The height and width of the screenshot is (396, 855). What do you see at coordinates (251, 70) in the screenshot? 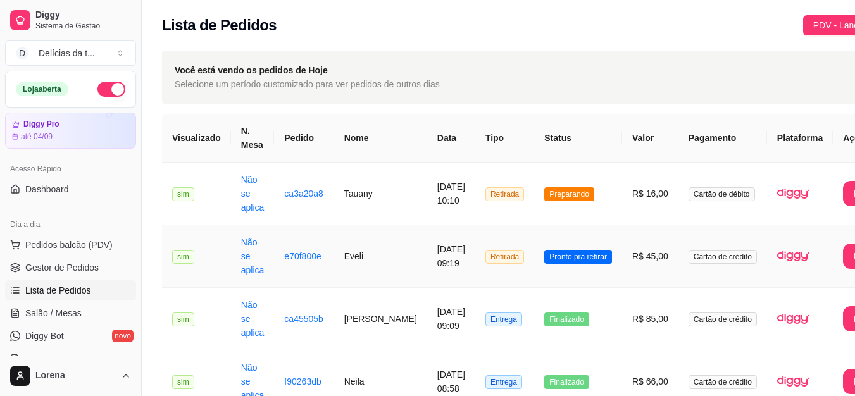
I see `strong: Você está vendo os pedidos de Hoje` at bounding box center [251, 70].